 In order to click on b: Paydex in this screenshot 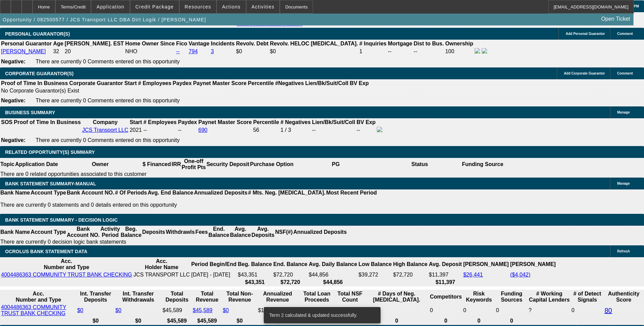, I will do `click(182, 83)`.